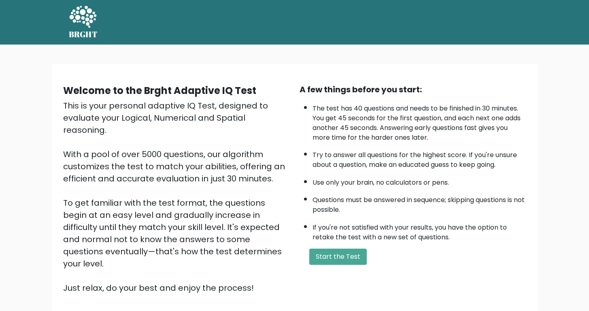  I want to click on div: This is your personal adaptive IQ Test, designed to evaluate your Logical, Numerical and Spatial ..., so click(176, 197).